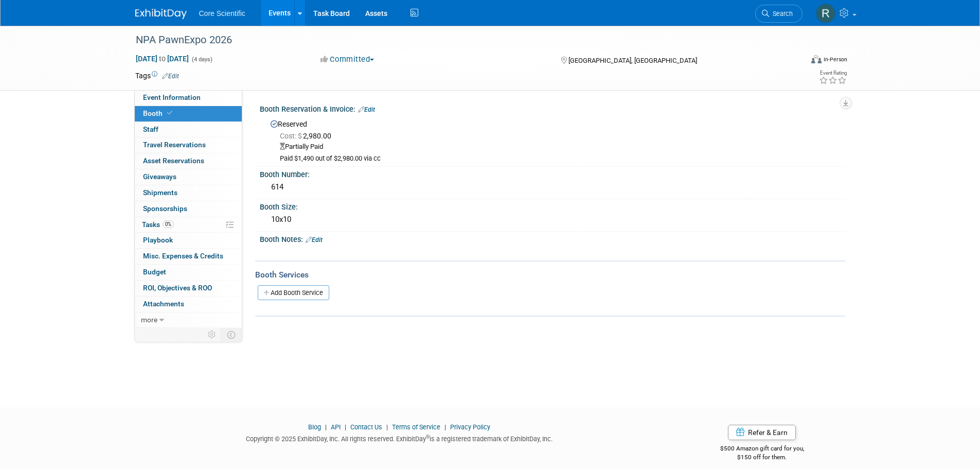  I want to click on a: Blog, so click(314, 426).